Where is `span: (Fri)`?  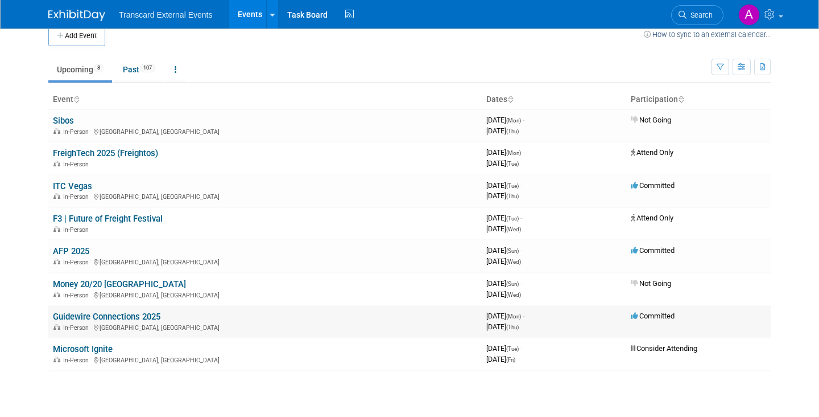
span: (Fri) is located at coordinates (511, 359).